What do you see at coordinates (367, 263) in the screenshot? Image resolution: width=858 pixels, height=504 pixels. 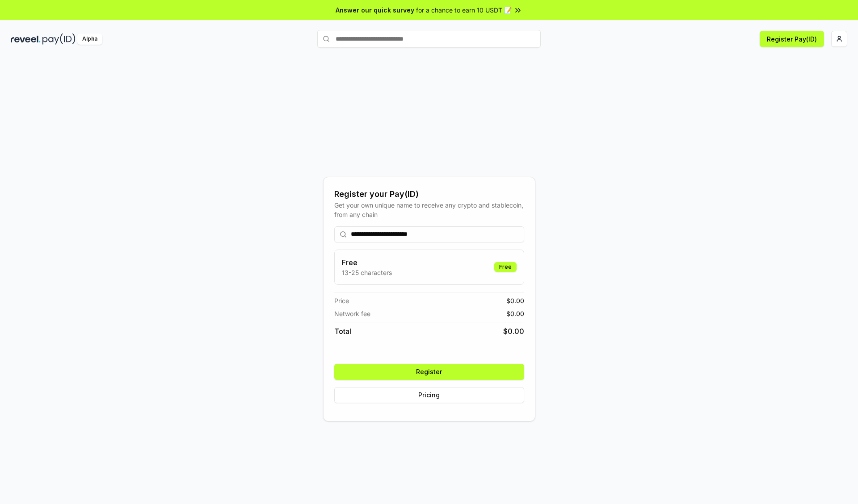 I see `h3: Free` at bounding box center [367, 263].